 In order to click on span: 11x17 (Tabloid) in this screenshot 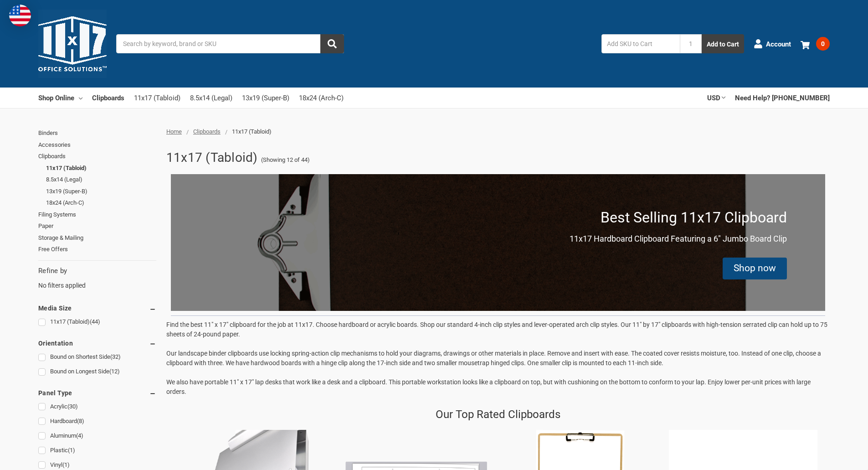, I will do `click(252, 131)`.